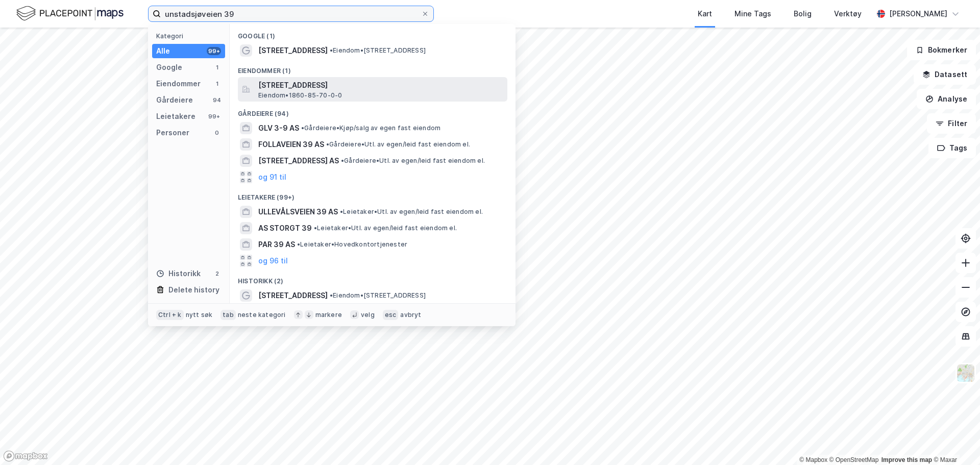 This screenshot has height=465, width=980. I want to click on div: Gårdeiere, so click(175, 100).